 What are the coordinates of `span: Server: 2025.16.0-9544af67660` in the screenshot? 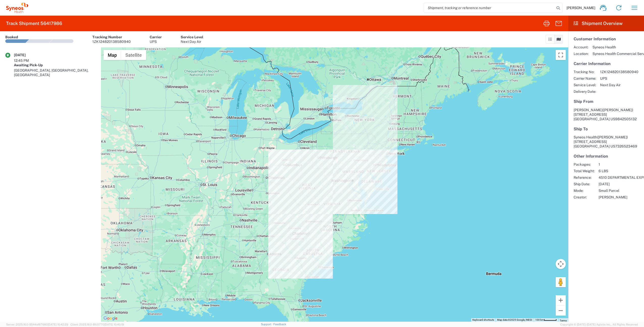 It's located at (37, 325).